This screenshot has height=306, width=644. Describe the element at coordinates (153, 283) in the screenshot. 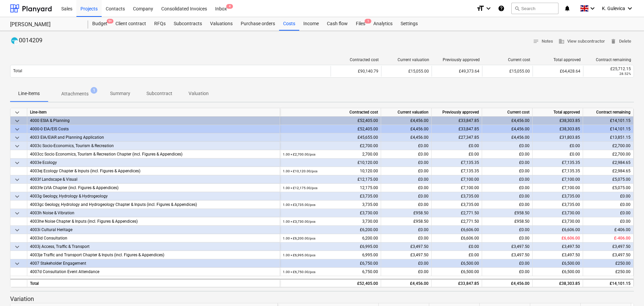

I see `div: Total` at that location.